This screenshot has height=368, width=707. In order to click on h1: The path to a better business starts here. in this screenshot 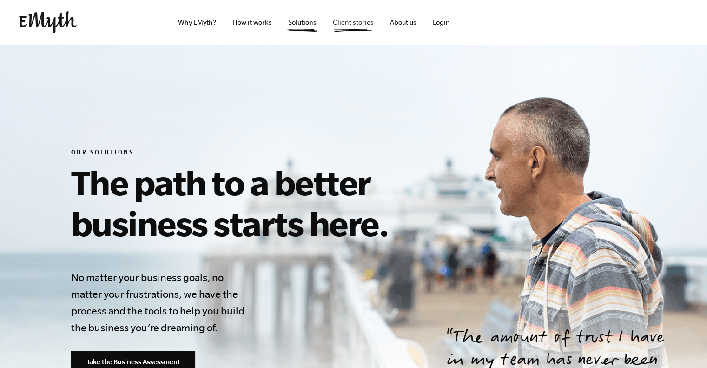, I will do `click(283, 203)`.